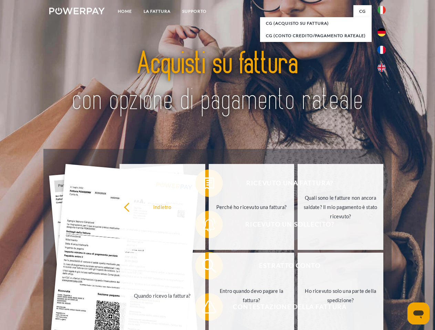 The height and width of the screenshot is (330, 435). I want to click on a: Supporto, so click(194, 11).